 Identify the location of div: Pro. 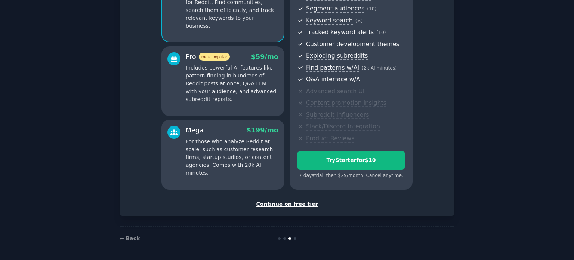
(208, 57).